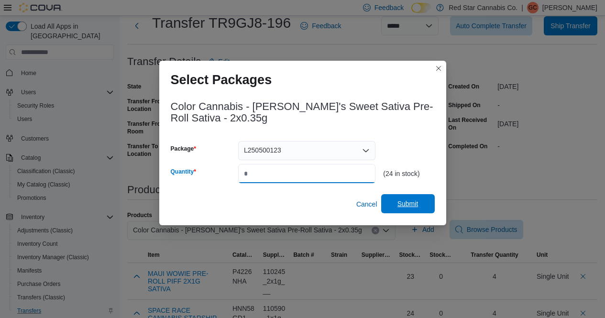 The height and width of the screenshot is (318, 605). Describe the element at coordinates (183, 172) in the screenshot. I see `label: Quantity` at that location.